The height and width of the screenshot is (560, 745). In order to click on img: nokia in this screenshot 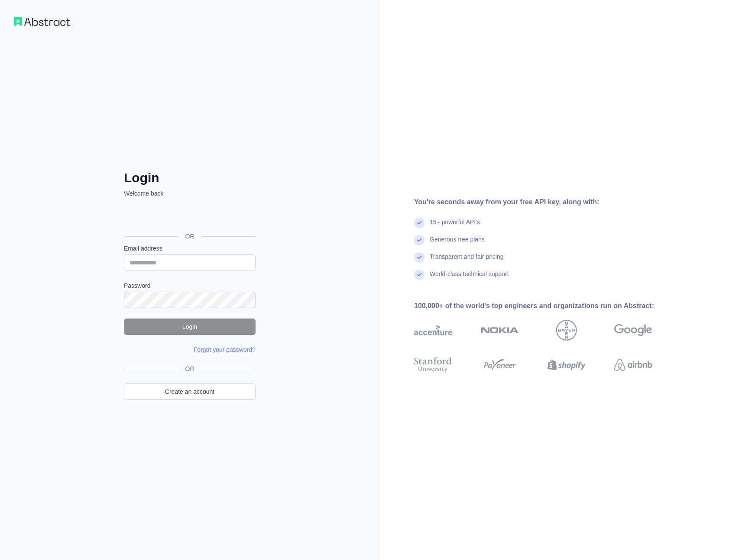, I will do `click(500, 330)`.